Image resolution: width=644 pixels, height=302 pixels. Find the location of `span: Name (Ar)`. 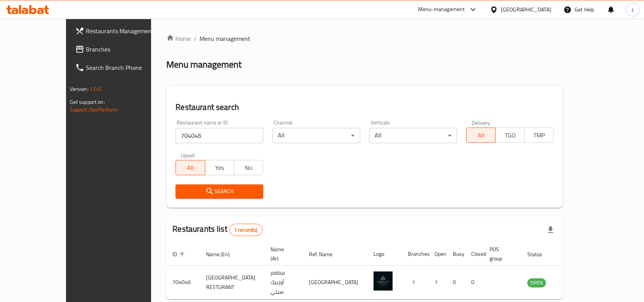

span: Name (Ar) is located at coordinates (282, 254).